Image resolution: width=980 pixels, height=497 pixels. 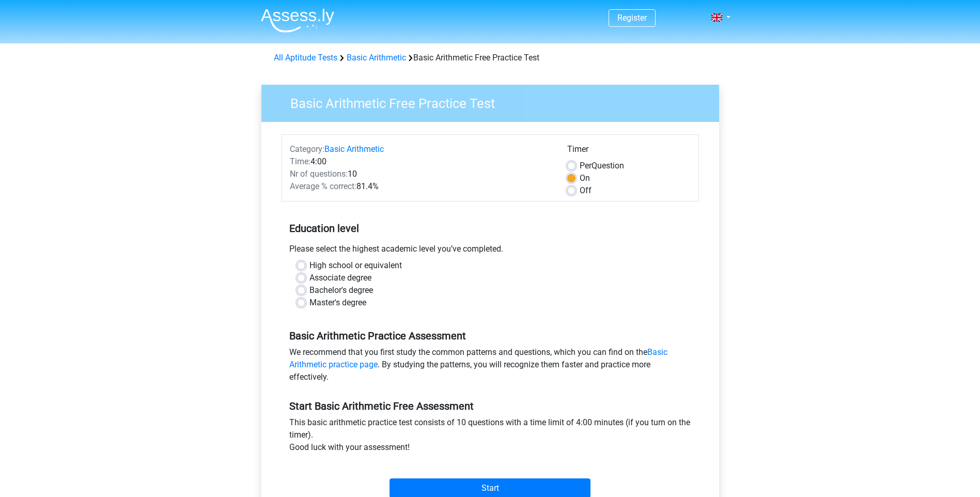 I want to click on label: On, so click(x=585, y=179).